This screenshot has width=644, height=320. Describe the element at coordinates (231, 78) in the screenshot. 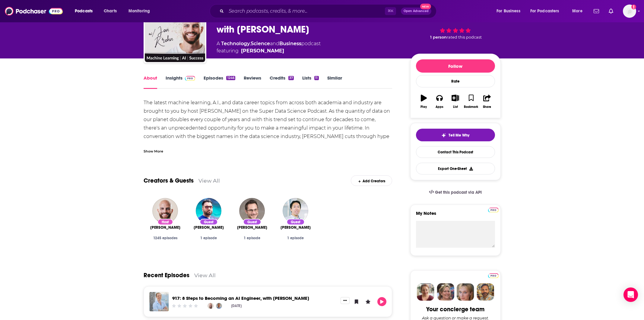

I see `div: 1246` at that location.